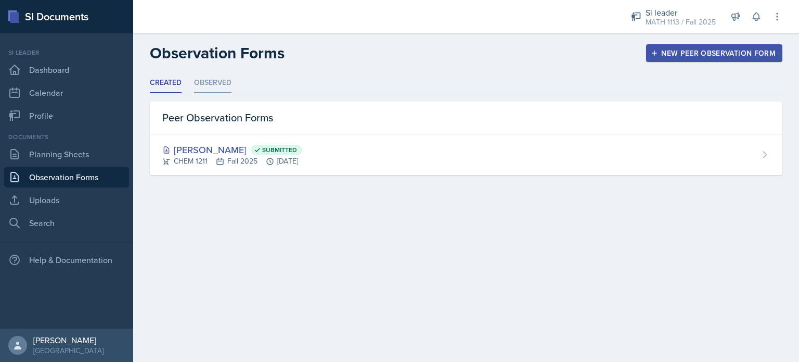 This screenshot has width=799, height=362. What do you see at coordinates (165, 83) in the screenshot?
I see `li: Created` at bounding box center [165, 83].